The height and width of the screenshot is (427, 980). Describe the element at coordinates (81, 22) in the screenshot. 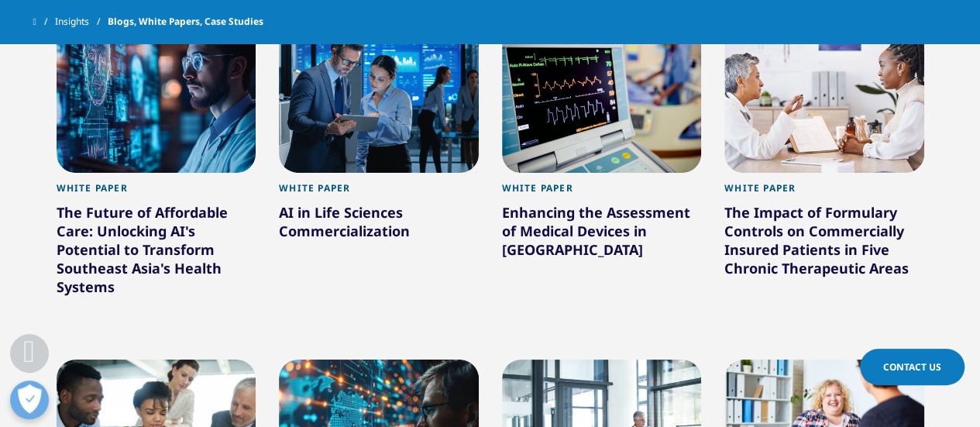

I see `a: Insights` at that location.